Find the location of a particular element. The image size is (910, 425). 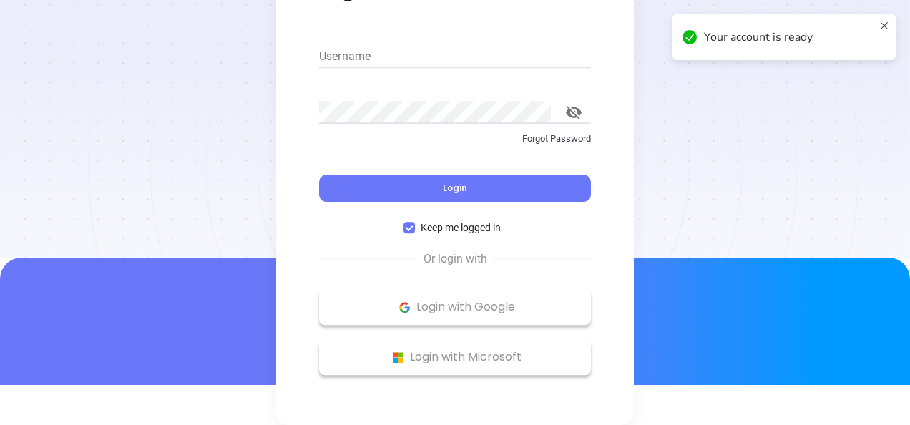

button: toggle password visibility is located at coordinates (574, 112).